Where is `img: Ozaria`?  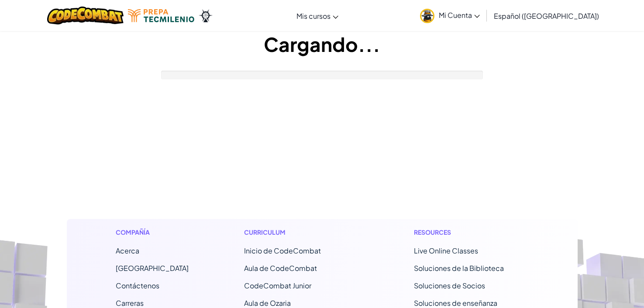 img: Ozaria is located at coordinates (205, 15).